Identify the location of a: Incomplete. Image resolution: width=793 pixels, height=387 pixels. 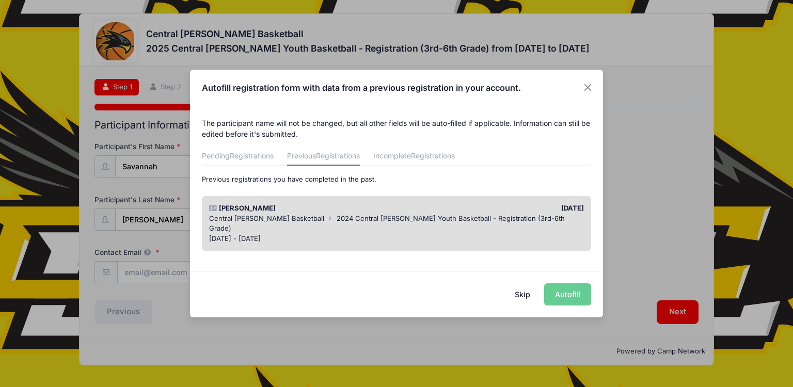
(414, 156).